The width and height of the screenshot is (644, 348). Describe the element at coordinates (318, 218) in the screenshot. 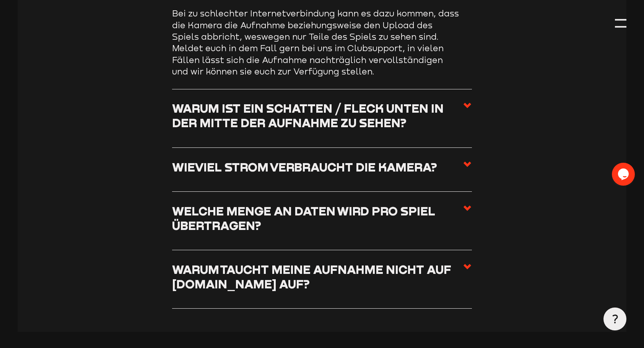

I see `h3: Welche Menge an Daten wird pro Spiel übertragen?` at that location.